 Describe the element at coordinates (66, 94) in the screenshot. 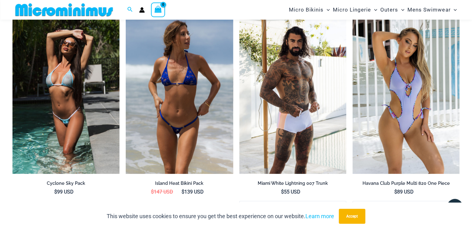

I see `img: Cyclone Sky 318 Top 4275 Bottom 04` at that location.